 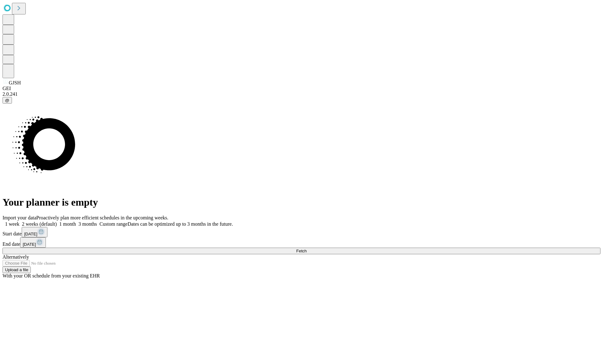 I want to click on span: 3 months, so click(x=88, y=224).